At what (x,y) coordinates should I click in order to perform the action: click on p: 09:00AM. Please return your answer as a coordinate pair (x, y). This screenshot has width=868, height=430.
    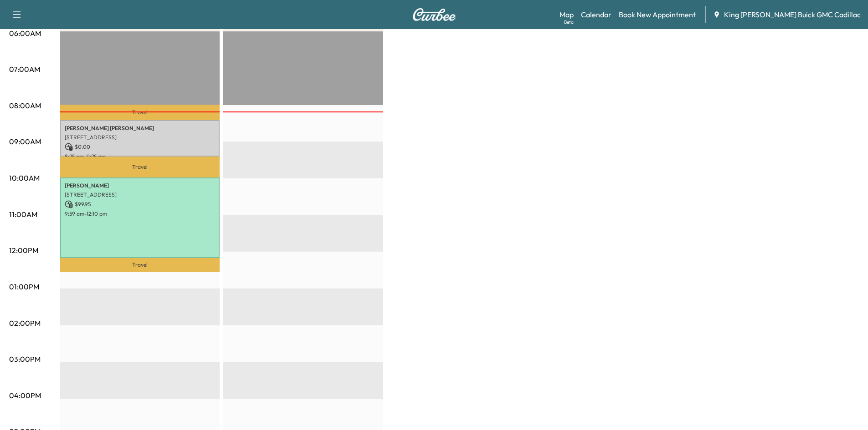
    Looking at the image, I should click on (25, 142).